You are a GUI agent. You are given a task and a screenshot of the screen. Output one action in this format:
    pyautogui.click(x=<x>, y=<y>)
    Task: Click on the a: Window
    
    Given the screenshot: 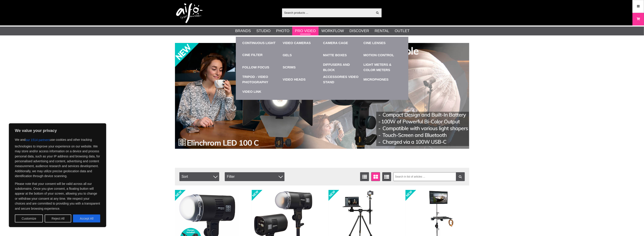 What is the action you would take?
    pyautogui.click(x=375, y=177)
    